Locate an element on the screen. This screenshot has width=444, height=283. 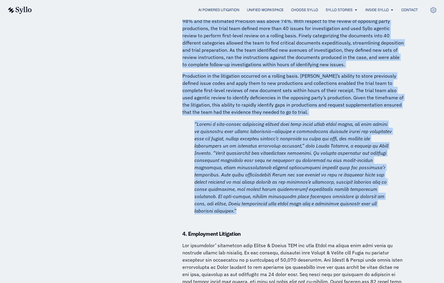
a: Inside Syllo is located at coordinates (377, 10).